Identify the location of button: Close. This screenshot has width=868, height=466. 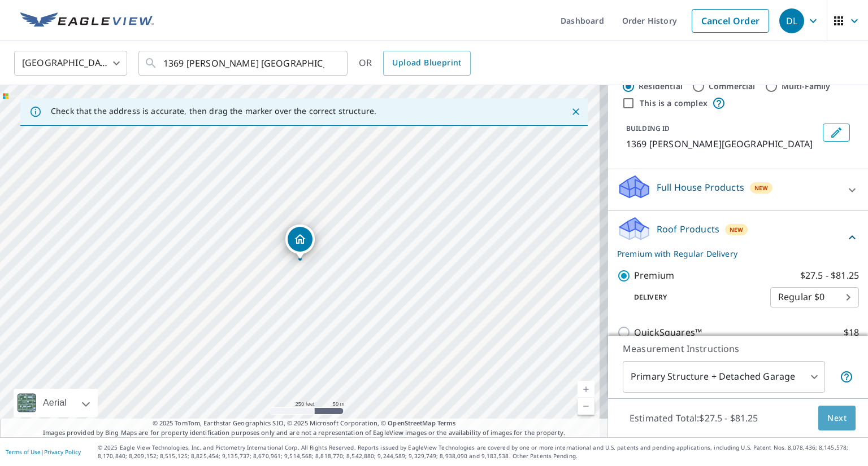
(576, 112).